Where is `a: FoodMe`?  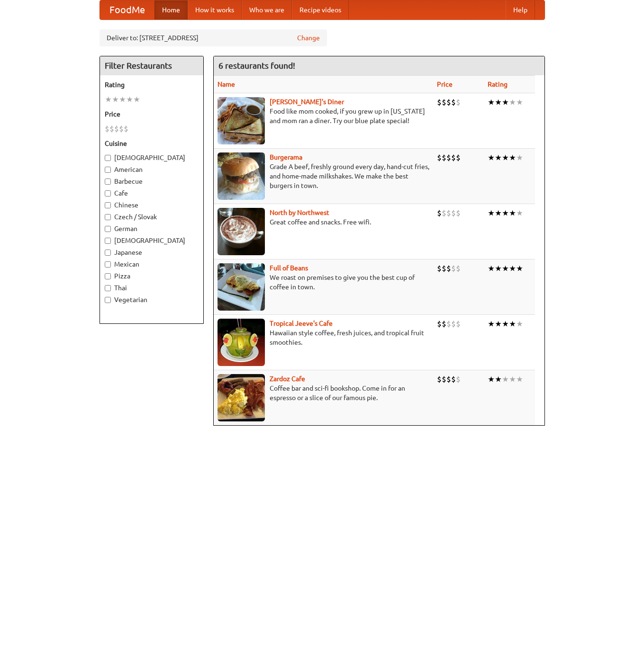 a: FoodMe is located at coordinates (127, 10).